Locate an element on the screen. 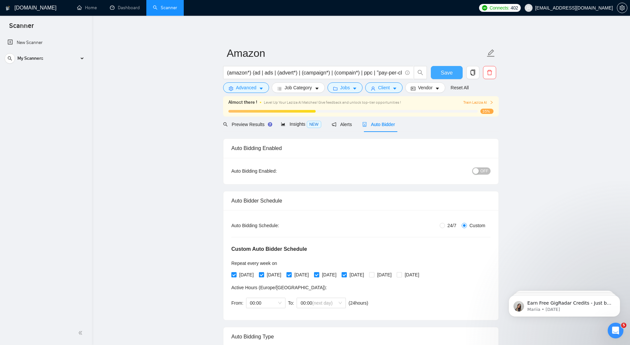 The height and width of the screenshot is (345, 630). span: Repeat every week on is located at coordinates (254, 263).